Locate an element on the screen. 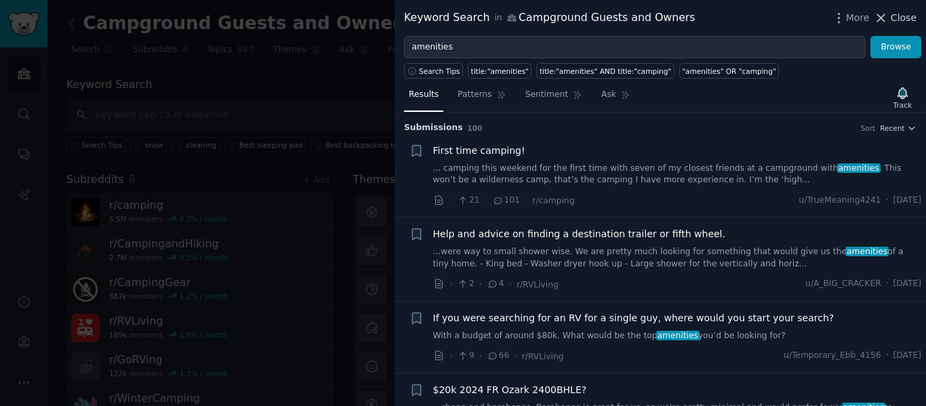 This screenshot has width=926, height=406. span: Search Tips is located at coordinates (439, 71).